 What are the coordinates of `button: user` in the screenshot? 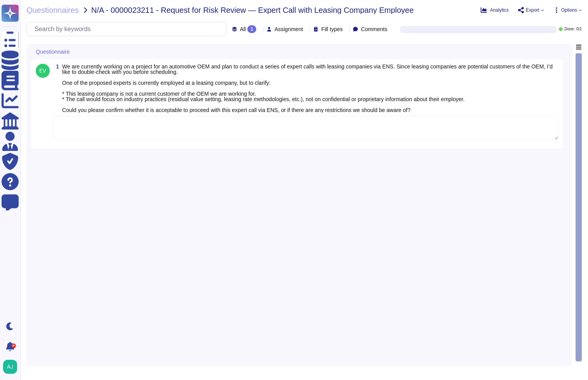 It's located at (12, 367).